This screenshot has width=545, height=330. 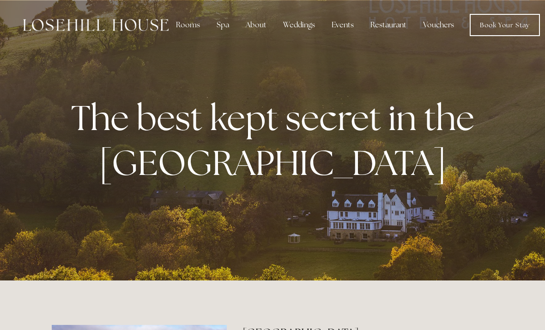 What do you see at coordinates (223, 25) in the screenshot?
I see `div: Spa` at bounding box center [223, 25].